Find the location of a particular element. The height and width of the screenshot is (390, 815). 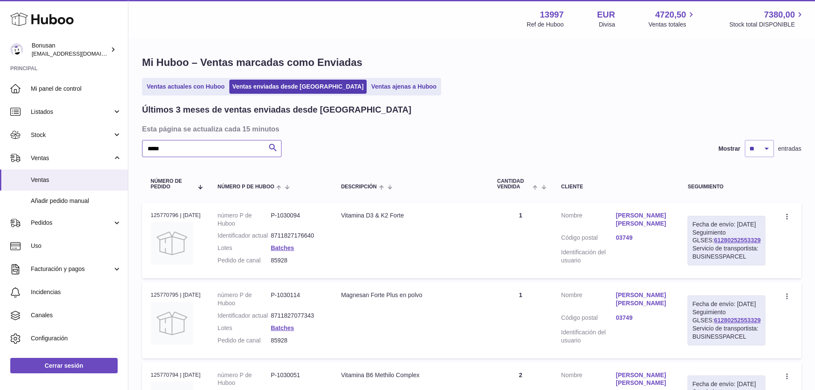

span: número P de Huboo is located at coordinates (246, 186).